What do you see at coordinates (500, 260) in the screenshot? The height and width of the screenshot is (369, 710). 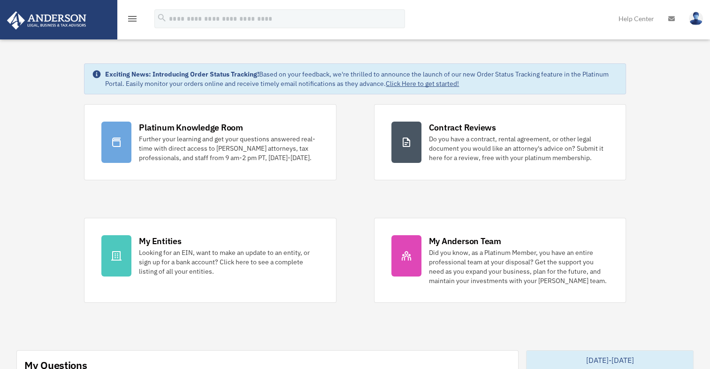 I see `a: My Anderson Team Did you know, as a Platinum Member, you have an entire professional team at your...` at bounding box center [500, 260].